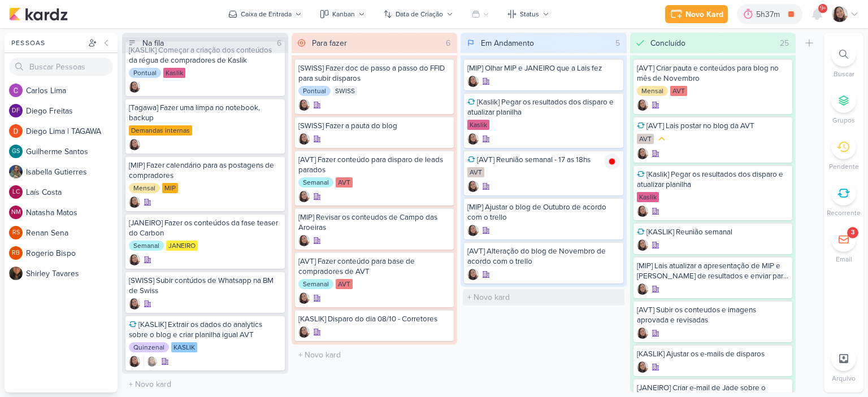 This screenshot has height=397, width=868. Describe the element at coordinates (844, 121) in the screenshot. I see `p: Grupos` at that location.